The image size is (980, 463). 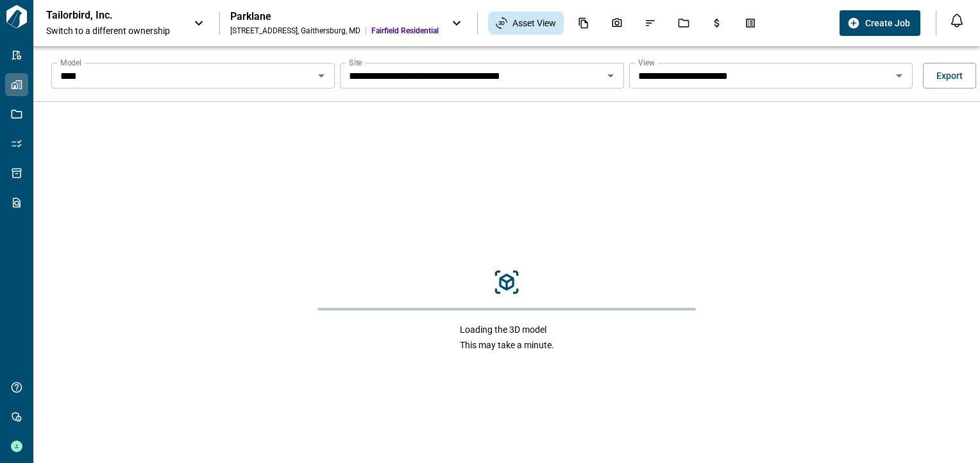 I want to click on button: Create Job, so click(x=880, y=23).